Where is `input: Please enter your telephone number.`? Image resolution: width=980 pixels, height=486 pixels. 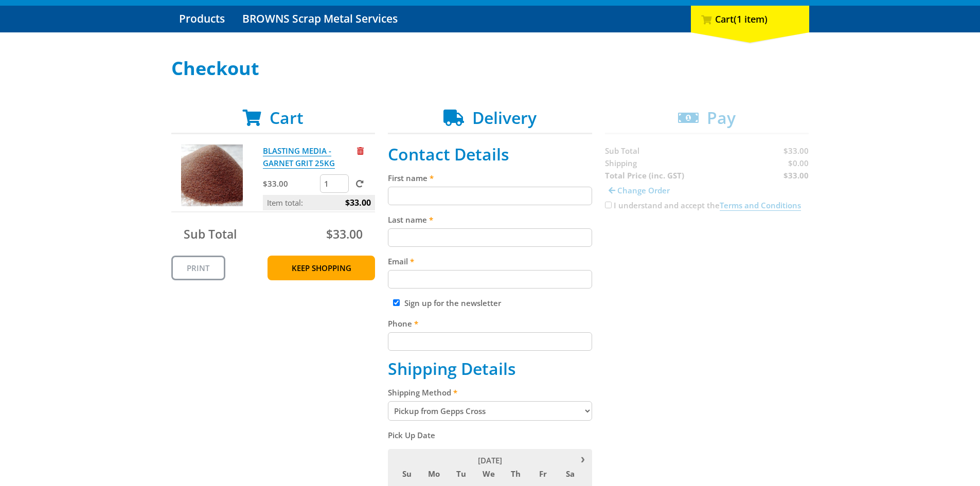
input: Please enter your telephone number. is located at coordinates (490, 341).